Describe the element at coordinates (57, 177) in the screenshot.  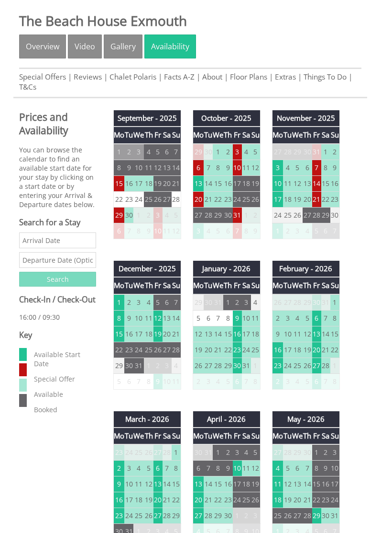
I see `p: You can browse the calendar to find an available start date for your stay by clicking on a start ...` at that location.